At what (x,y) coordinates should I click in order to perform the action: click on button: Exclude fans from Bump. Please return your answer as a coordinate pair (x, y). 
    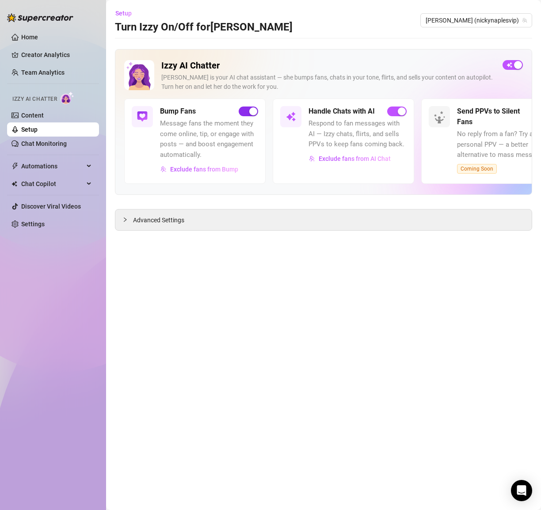
    Looking at the image, I should click on (199, 169).